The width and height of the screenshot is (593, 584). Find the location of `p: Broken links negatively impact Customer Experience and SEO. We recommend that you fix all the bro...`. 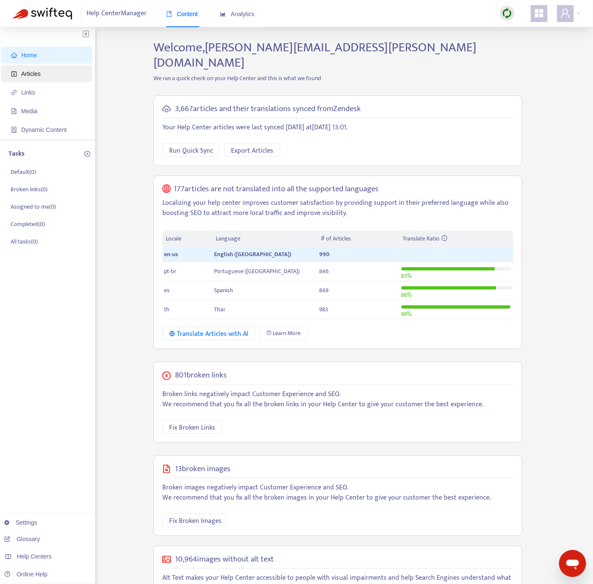

p: Broken links negatively impact Customer Experience and SEO. We recommend that you fix all the bro... is located at coordinates (338, 399).